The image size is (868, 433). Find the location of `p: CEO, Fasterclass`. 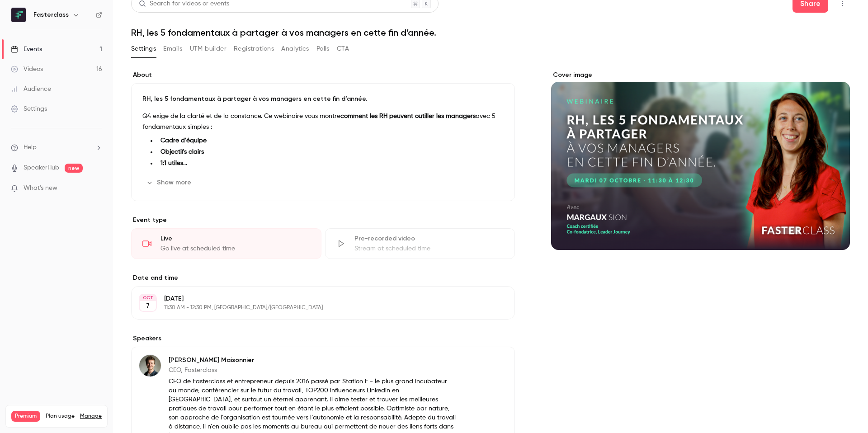

p: CEO, Fasterclass is located at coordinates (312, 370).